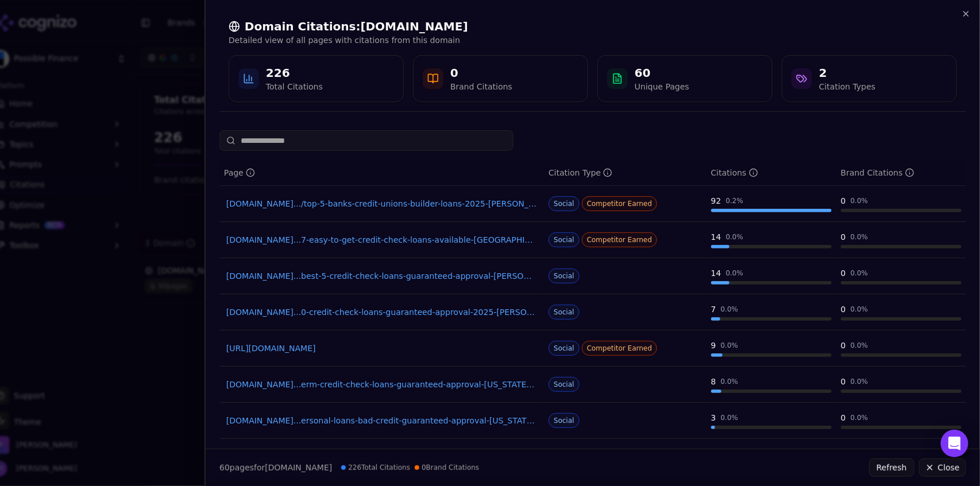  I want to click on div: Citations, so click(735, 173).